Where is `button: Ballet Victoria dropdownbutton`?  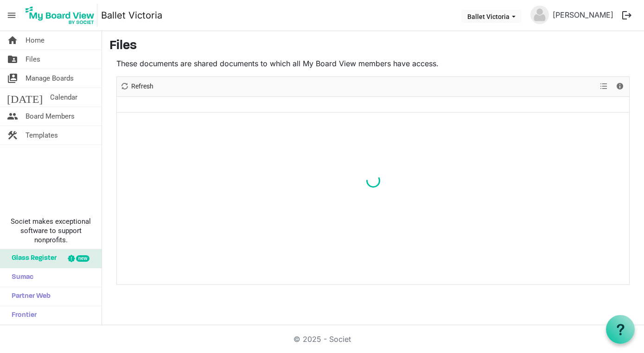 button: Ballet Victoria dropdownbutton is located at coordinates (492, 16).